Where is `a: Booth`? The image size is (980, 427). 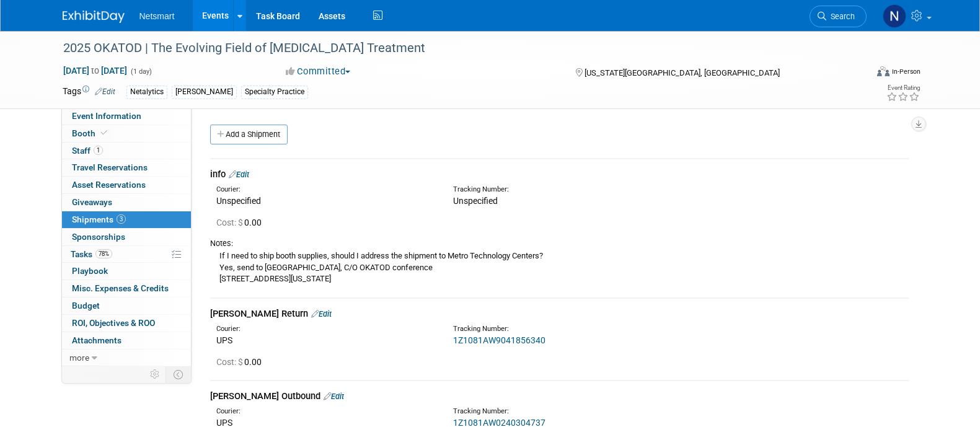 a: Booth is located at coordinates (127, 133).